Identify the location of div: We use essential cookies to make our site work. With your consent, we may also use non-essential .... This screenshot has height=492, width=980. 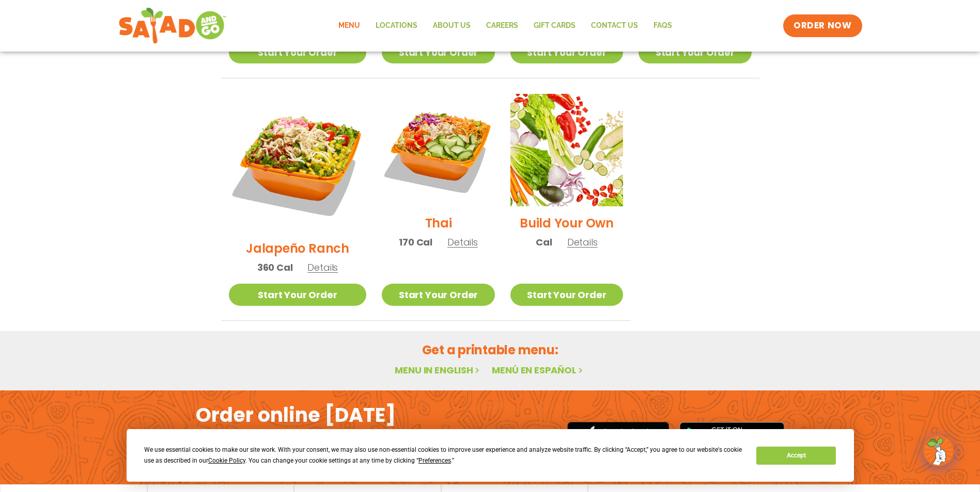
(444, 456).